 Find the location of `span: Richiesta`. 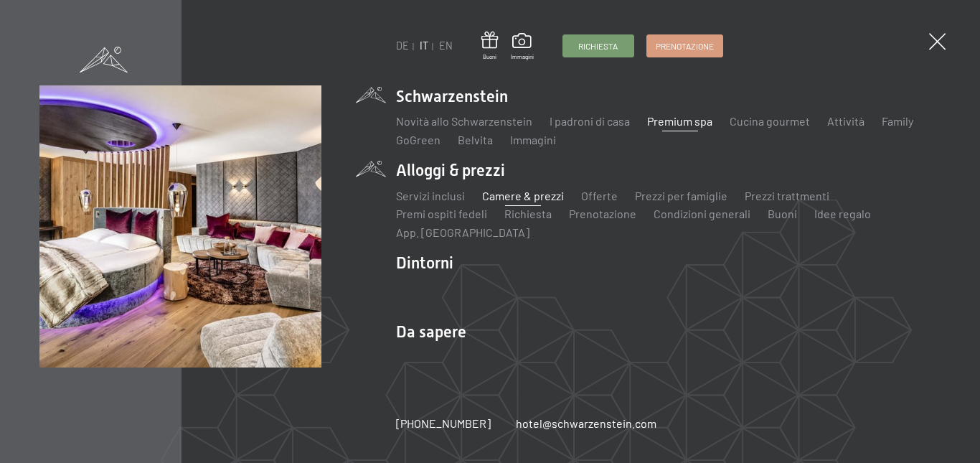

span: Richiesta is located at coordinates (598, 46).